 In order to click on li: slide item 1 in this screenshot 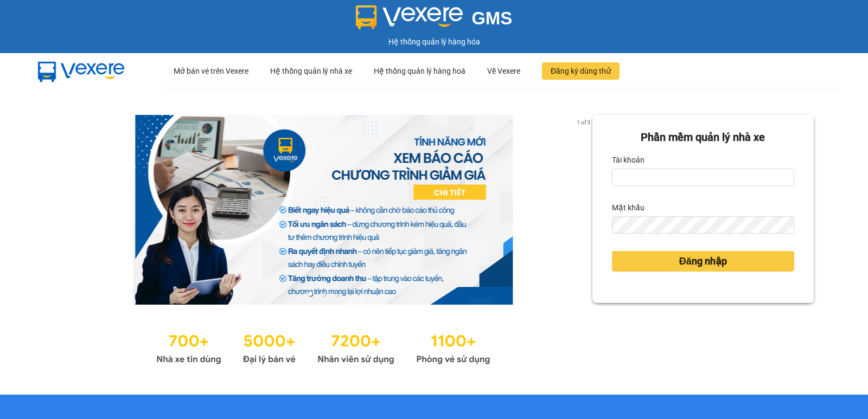, I will do `click(310, 294)`.